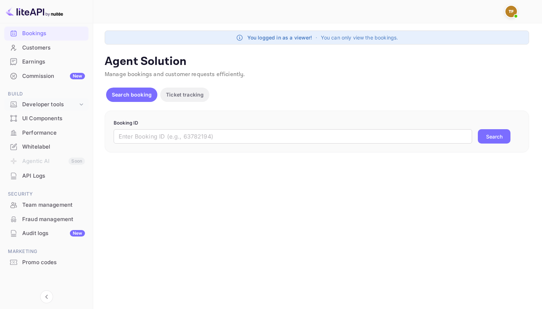  What do you see at coordinates (175, 74) in the screenshot?
I see `span: Manage bookings and customer requests efficiently.` at bounding box center [175, 74].